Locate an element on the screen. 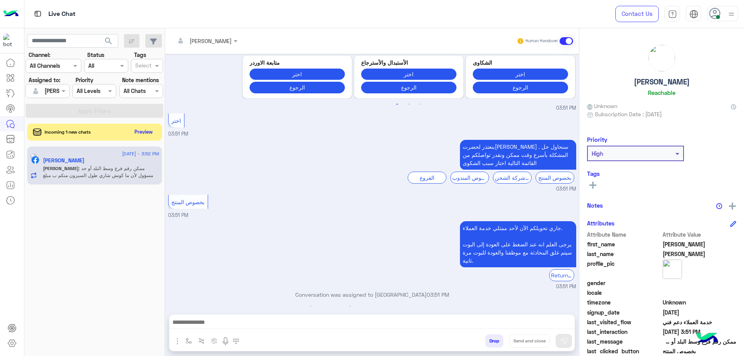 This screenshot has width=744, height=356. span: last_interaction is located at coordinates (624, 332).